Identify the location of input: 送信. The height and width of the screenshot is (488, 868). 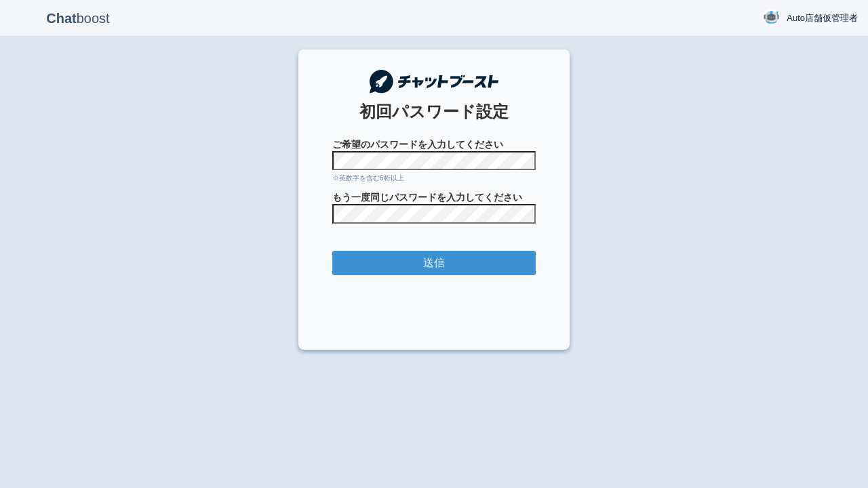
(434, 263).